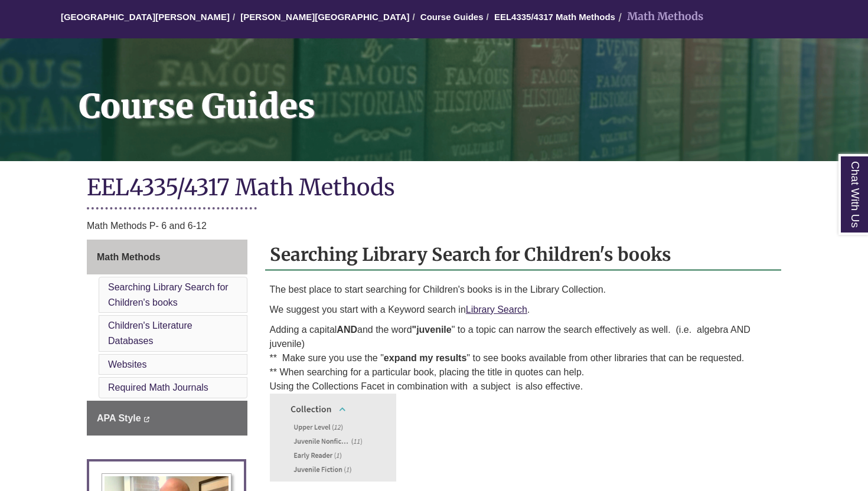 The height and width of the screenshot is (491, 868). What do you see at coordinates (425, 358) in the screenshot?
I see `strong: expand my results` at bounding box center [425, 358].